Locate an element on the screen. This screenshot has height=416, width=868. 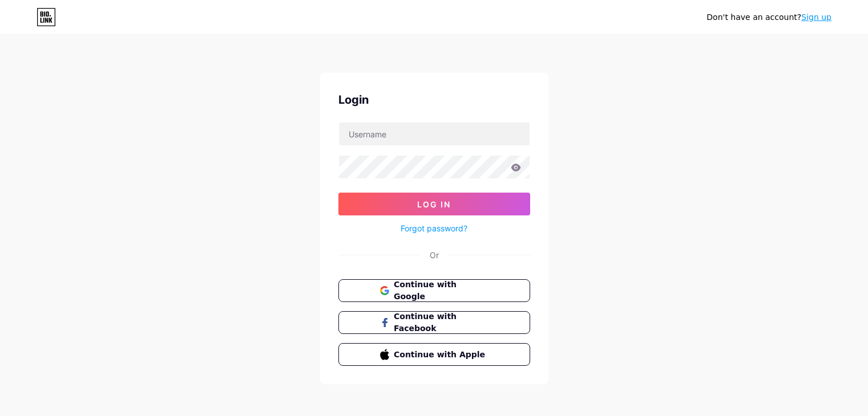
div: Don't have an account? is located at coordinates (768, 17).